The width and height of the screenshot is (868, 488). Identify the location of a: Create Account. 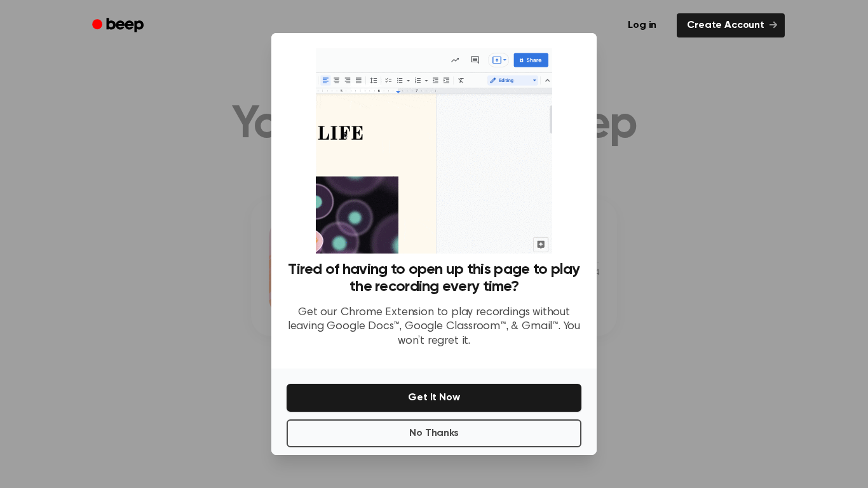
(731, 25).